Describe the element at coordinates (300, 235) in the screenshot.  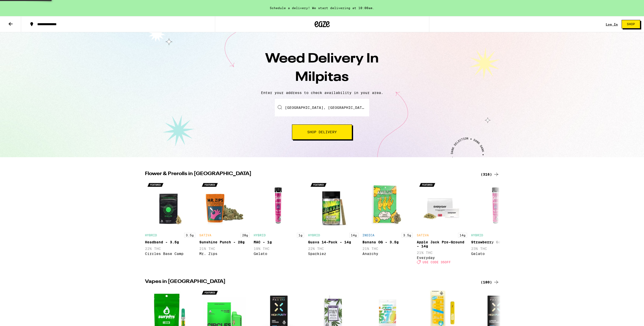
I see `p: 1g` at that location.